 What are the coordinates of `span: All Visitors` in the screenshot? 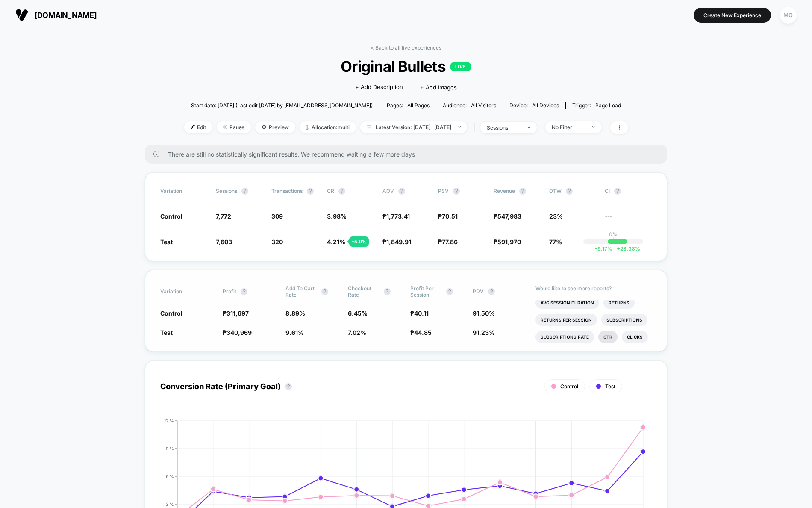 It's located at (483, 105).